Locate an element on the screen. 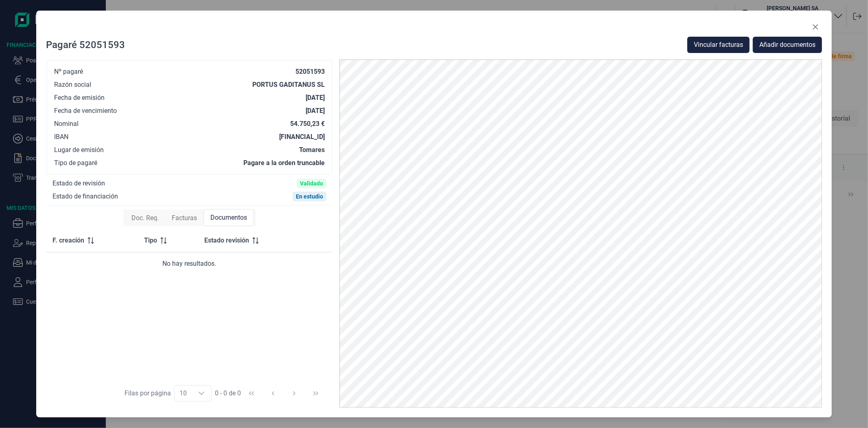 Image resolution: width=868 pixels, height=428 pixels. span: Tipo is located at coordinates (150, 240).